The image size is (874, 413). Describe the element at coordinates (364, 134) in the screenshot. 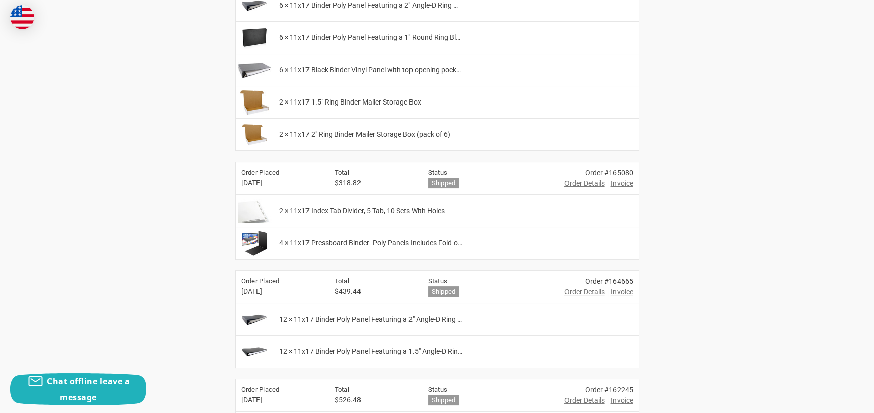

I see `span: 2 × 11x17 2" Ring Binder Mailer Storage Box (pack of 6)` at that location.